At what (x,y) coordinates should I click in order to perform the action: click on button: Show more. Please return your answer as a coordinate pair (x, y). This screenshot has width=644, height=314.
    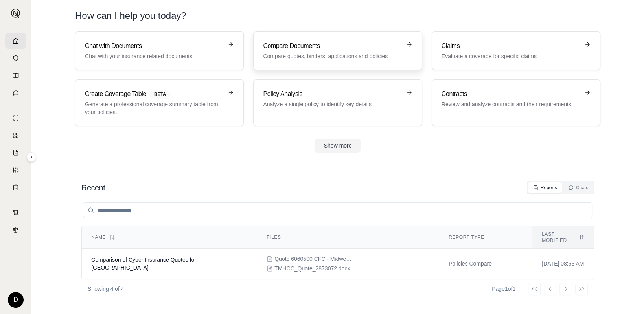
    Looking at the image, I should click on (338, 145).